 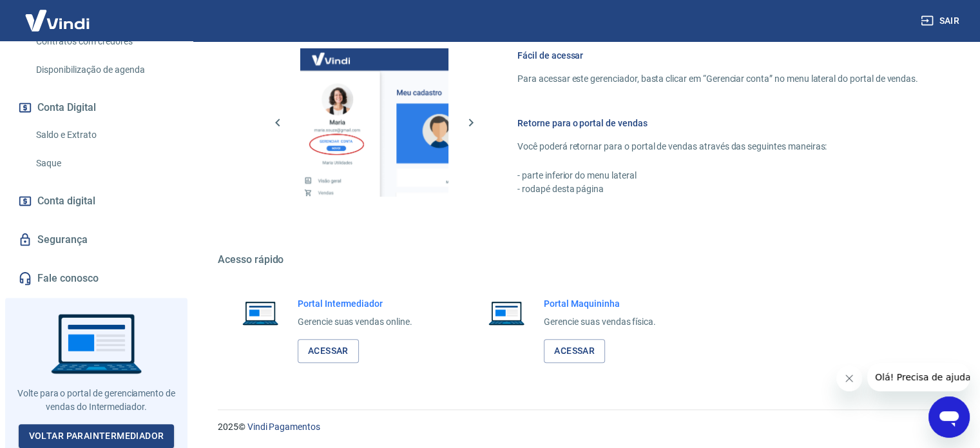 I want to click on p: Gerencie suas vendas física., so click(x=599, y=321).